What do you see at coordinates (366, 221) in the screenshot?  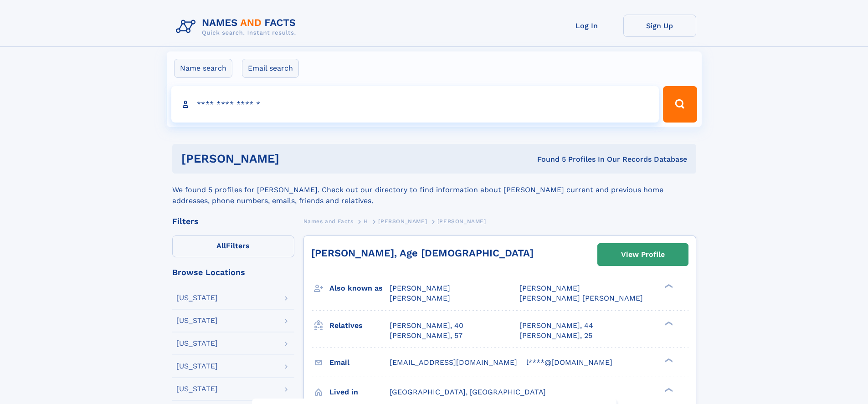 I see `a: H` at bounding box center [366, 221].